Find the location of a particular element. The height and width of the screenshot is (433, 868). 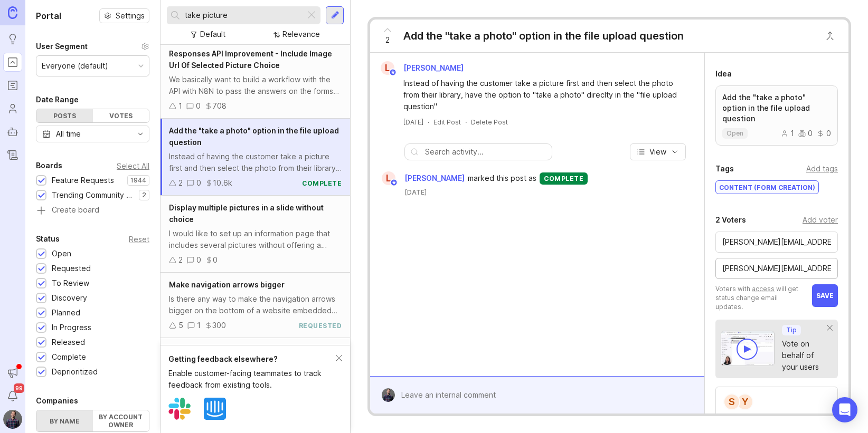

span: Add the "take a photo" option in the file upload question is located at coordinates (254, 136).